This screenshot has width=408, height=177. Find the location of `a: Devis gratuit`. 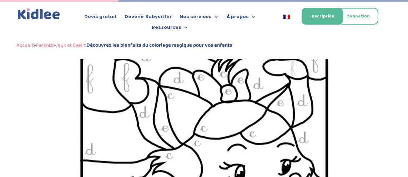

a: Devis gratuit is located at coordinates (100, 18).